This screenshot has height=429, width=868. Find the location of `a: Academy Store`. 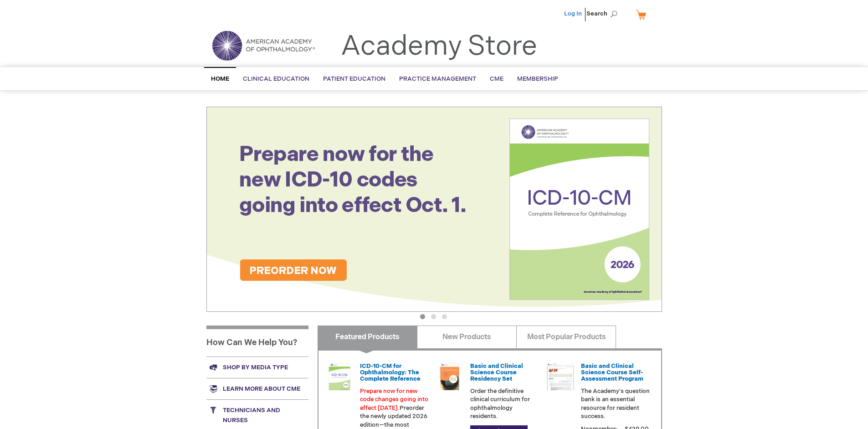

a: Academy Store is located at coordinates (438, 47).